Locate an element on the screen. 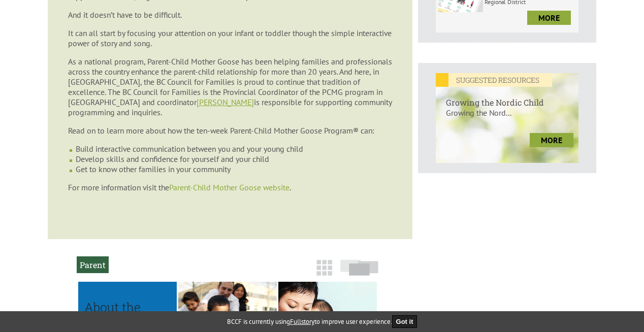  button: Got it is located at coordinates (405, 322).